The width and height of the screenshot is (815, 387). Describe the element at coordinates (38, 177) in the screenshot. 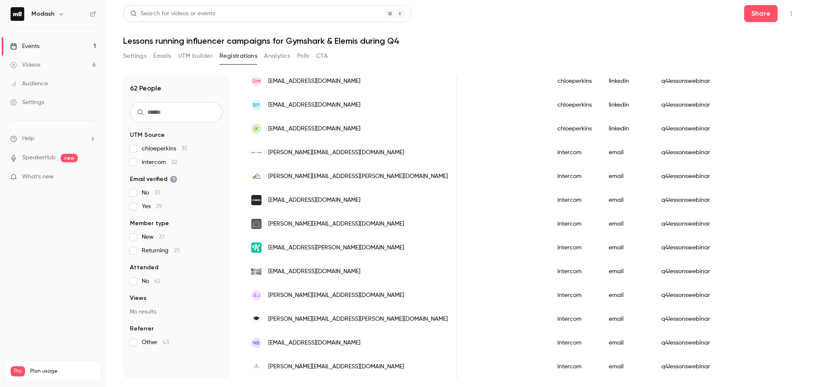

I see `span: What's new` at that location.